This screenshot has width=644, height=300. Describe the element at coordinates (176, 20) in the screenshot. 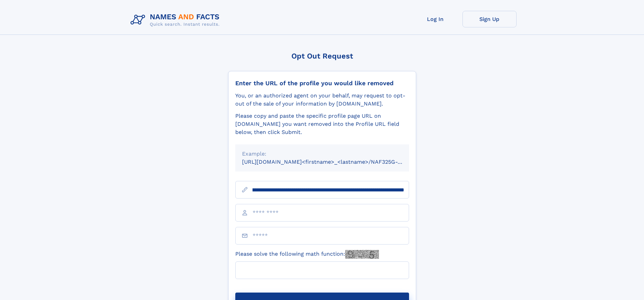

I see `img: Logo Names and Facts` at that location.